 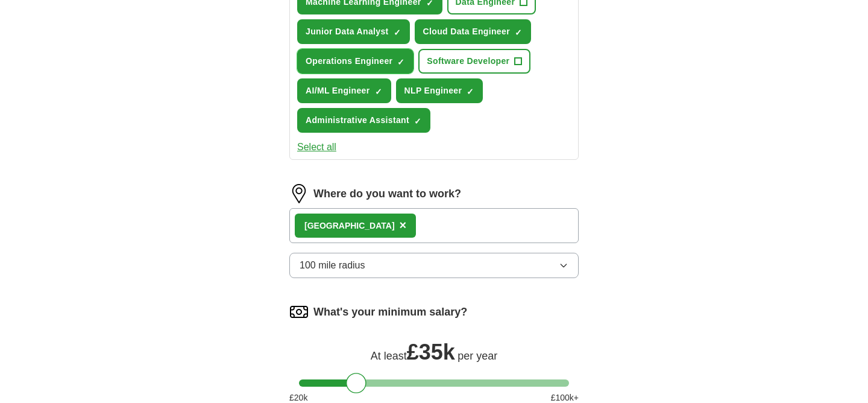 What do you see at coordinates (355, 61) in the screenshot?
I see `button: Operations Engineer✓` at bounding box center [355, 61].